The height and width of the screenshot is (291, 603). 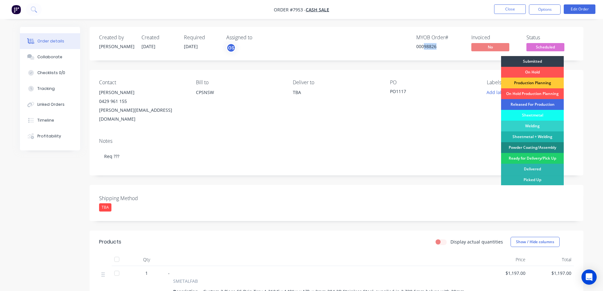 What do you see at coordinates (51, 41) in the screenshot?
I see `div: Order details` at bounding box center [51, 41].